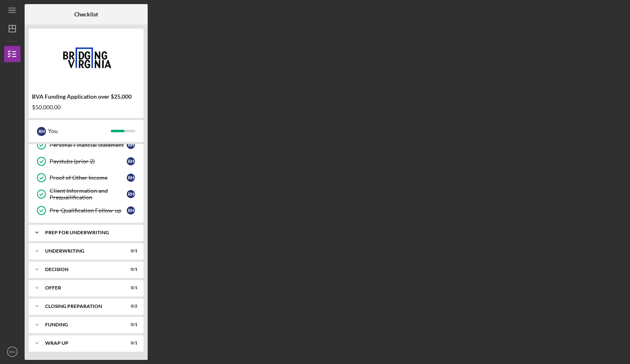  What do you see at coordinates (130, 306) in the screenshot?
I see `div: 0 / 2` at bounding box center [130, 306].